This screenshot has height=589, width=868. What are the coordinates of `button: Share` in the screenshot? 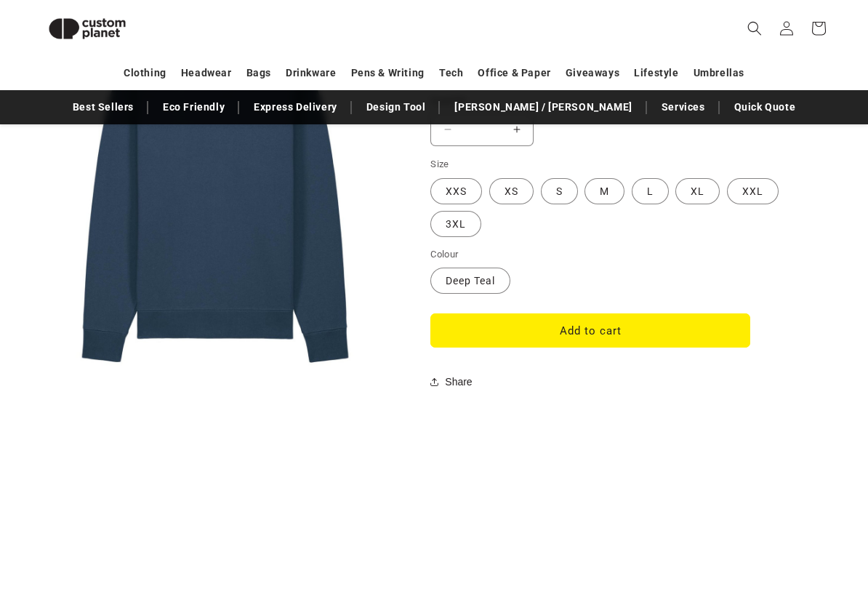 It's located at (453, 382).